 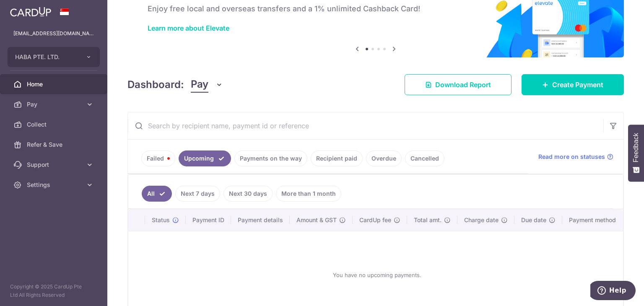 What do you see at coordinates (158, 159) in the screenshot?
I see `a: Failed` at bounding box center [158, 159].